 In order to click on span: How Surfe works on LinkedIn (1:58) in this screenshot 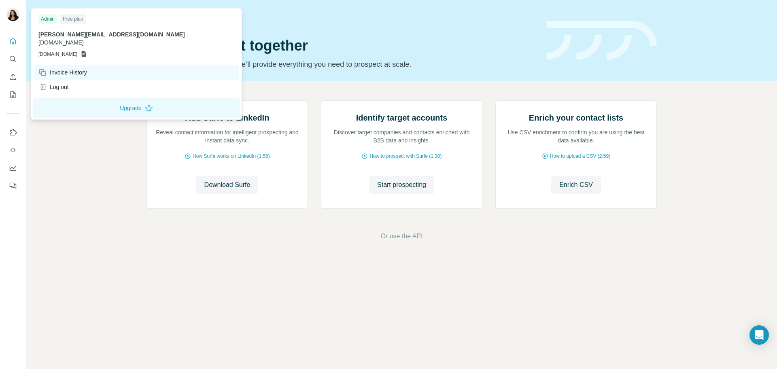, I will do `click(231, 156)`.